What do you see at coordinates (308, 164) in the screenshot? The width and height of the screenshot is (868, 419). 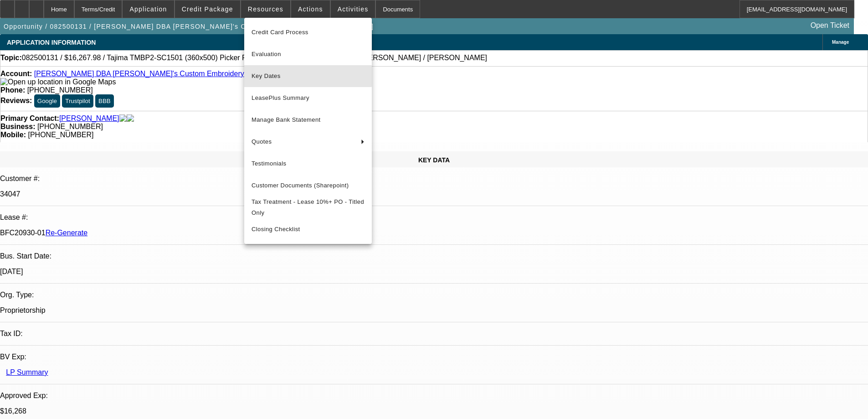 I see `span: Testimonials` at bounding box center [308, 164].